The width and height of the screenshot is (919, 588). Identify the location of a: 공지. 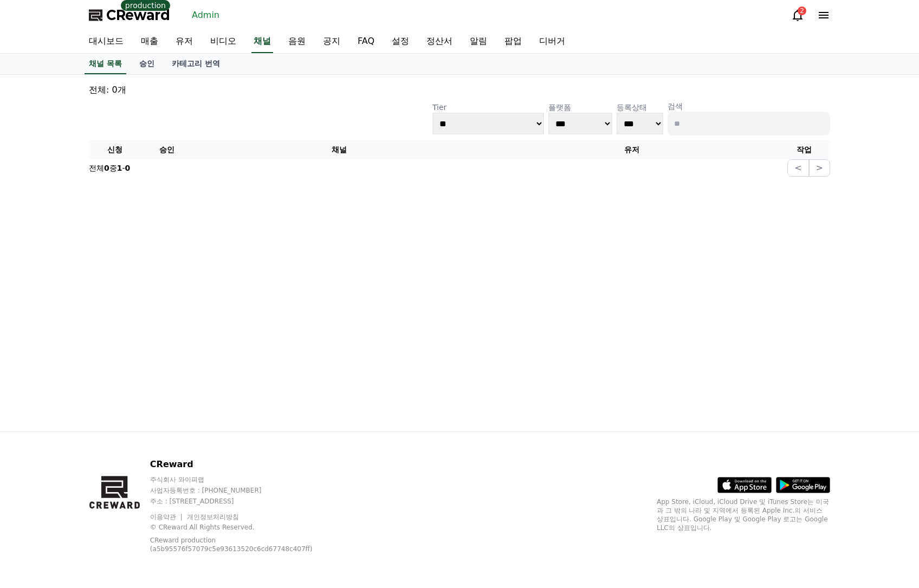
(332, 42).